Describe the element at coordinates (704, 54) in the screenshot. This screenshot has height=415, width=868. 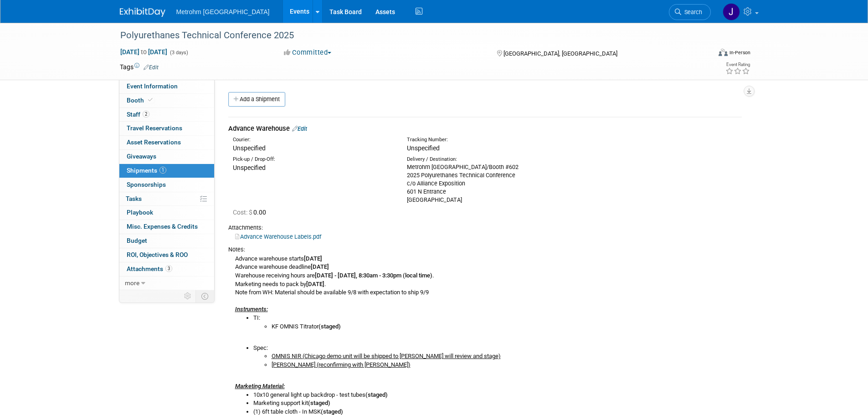
I see `div: Event Format` at that location.